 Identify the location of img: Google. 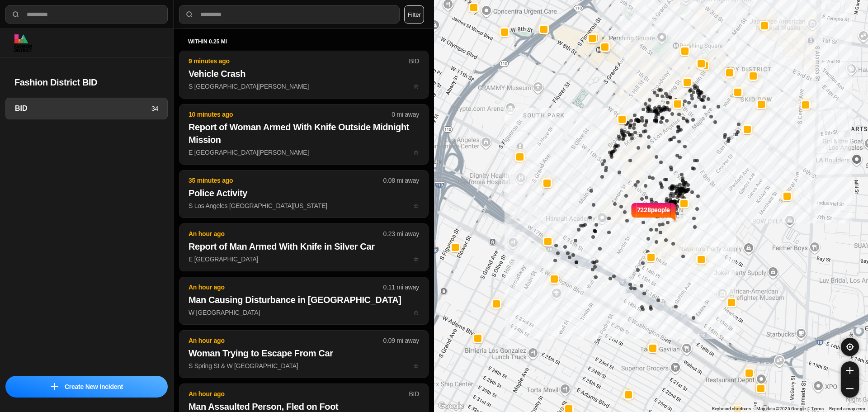
(452, 406).